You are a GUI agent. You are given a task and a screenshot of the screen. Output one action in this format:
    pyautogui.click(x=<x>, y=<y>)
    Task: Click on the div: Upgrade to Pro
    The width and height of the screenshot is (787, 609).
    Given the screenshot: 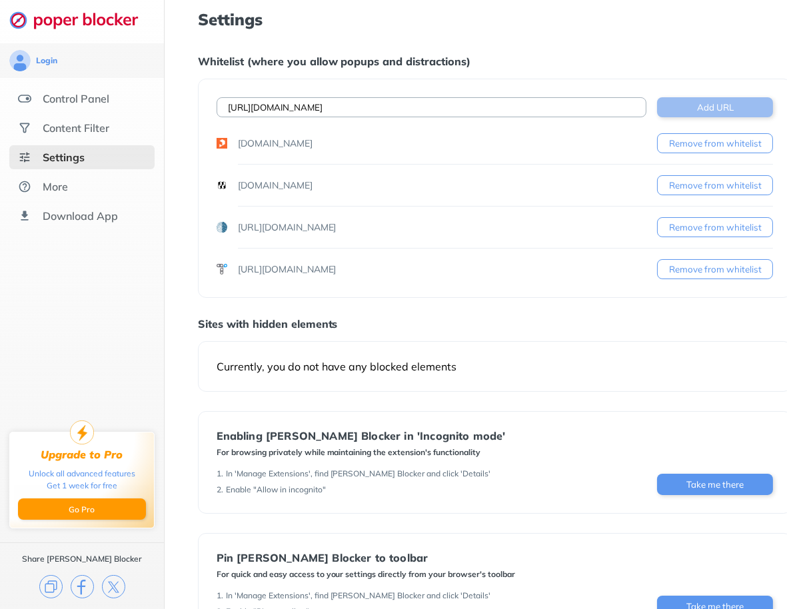 What is the action you would take?
    pyautogui.click(x=82, y=454)
    